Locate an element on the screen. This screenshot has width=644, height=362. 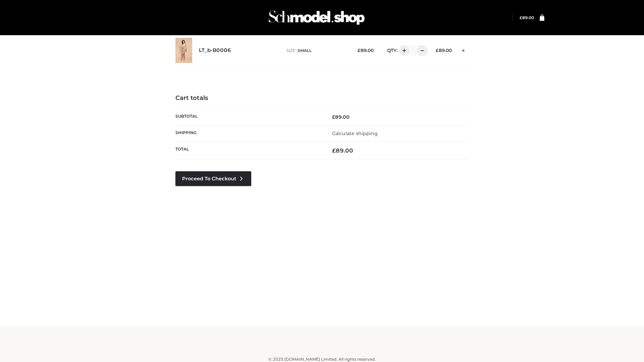
th: Shipping is located at coordinates (249, 133).